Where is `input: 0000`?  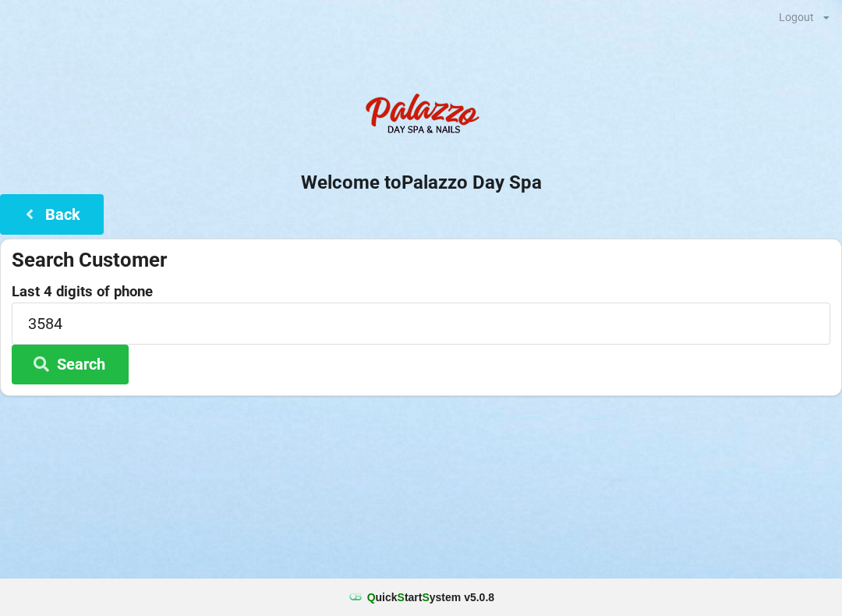 input: 0000 is located at coordinates (421, 323).